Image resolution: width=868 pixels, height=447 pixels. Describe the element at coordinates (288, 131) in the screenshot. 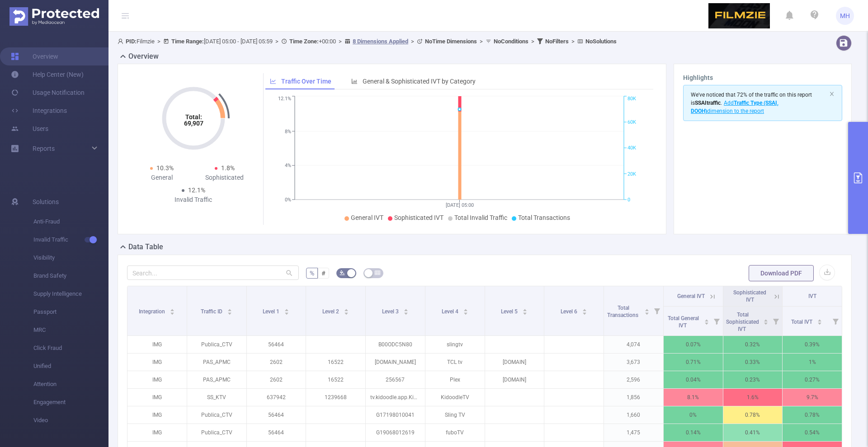

I see `tspan: 8%` at that location.